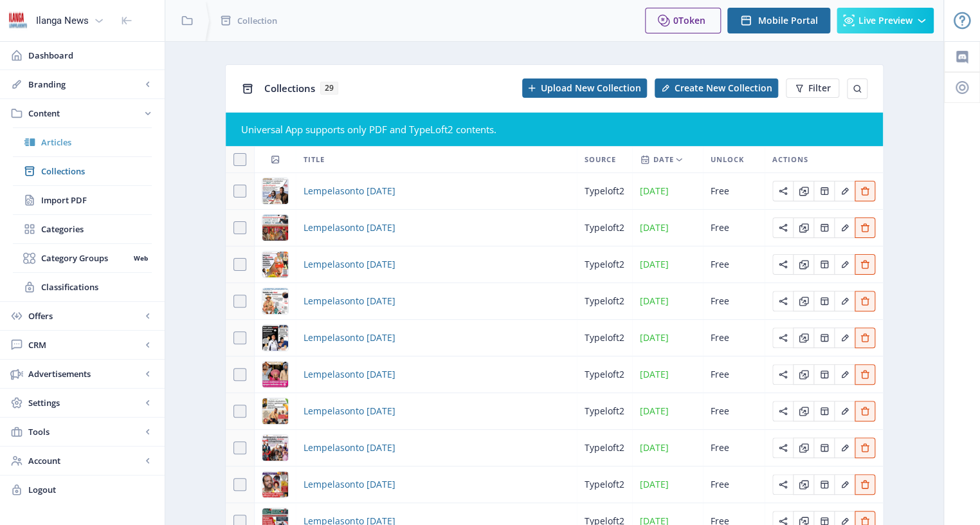 The height and width of the screenshot is (525, 980). Describe the element at coordinates (85, 461) in the screenshot. I see `span: Account` at that location.